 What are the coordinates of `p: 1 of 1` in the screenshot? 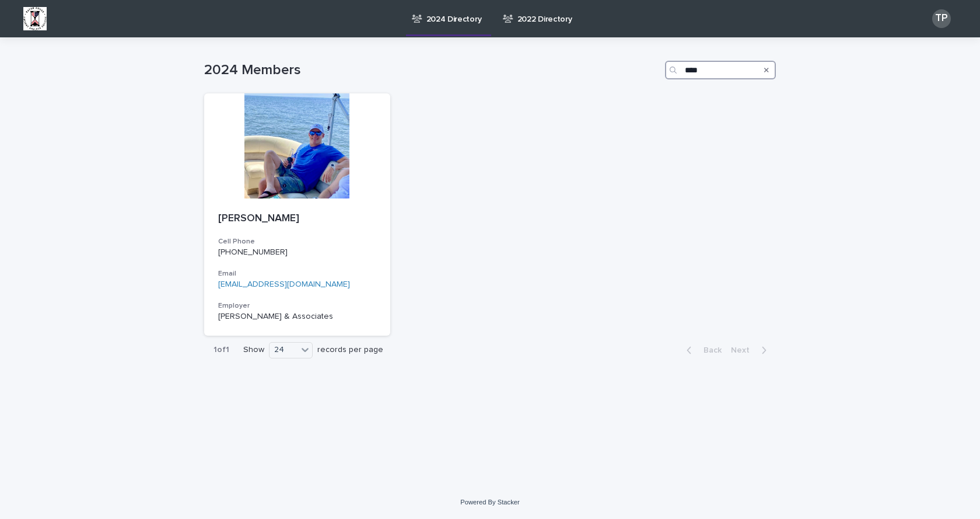 It's located at (221, 350).